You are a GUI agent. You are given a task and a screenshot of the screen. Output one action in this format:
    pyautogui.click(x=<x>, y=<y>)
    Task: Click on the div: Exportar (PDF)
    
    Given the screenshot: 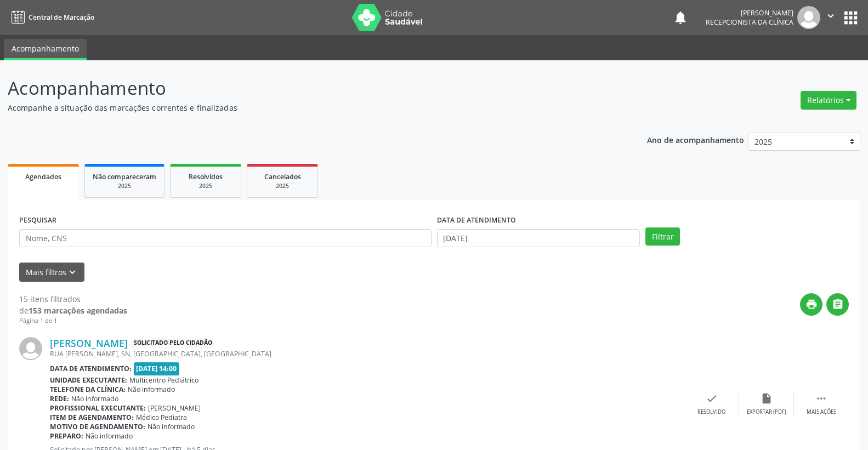 What is the action you would take?
    pyautogui.click(x=767, y=413)
    